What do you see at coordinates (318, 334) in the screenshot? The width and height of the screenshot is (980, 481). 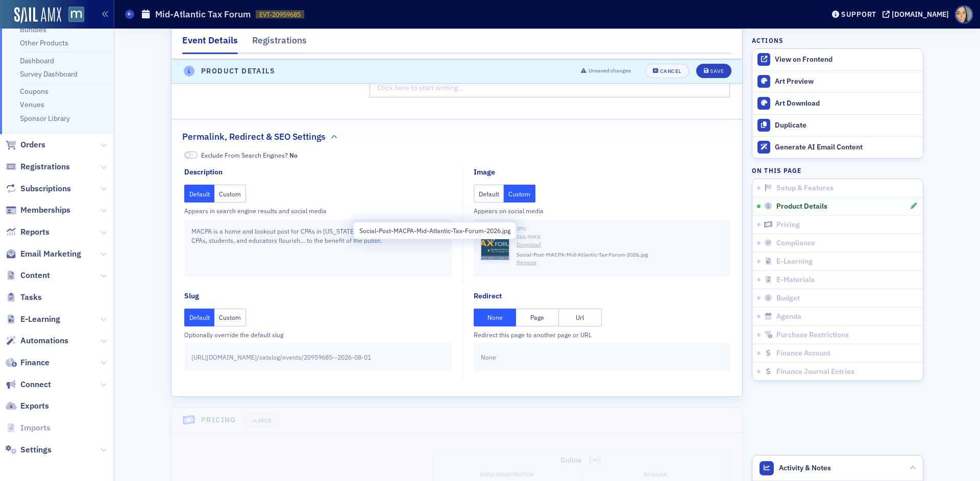 I see `div: Optionally override the default slug` at bounding box center [318, 334].